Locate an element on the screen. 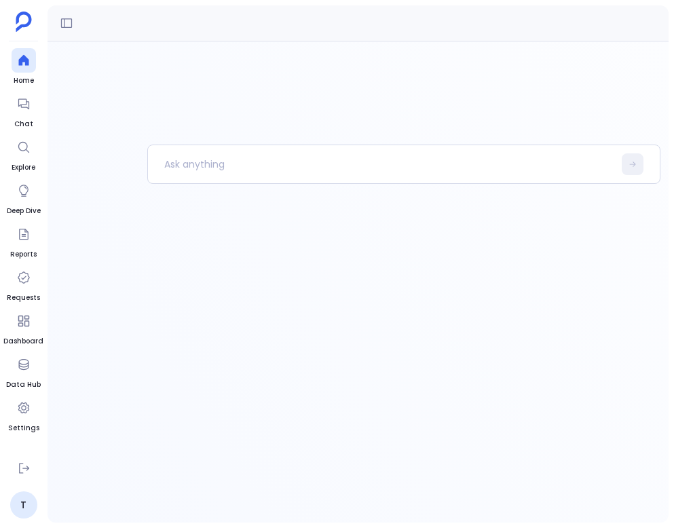  a: Dashboard is located at coordinates (23, 328).